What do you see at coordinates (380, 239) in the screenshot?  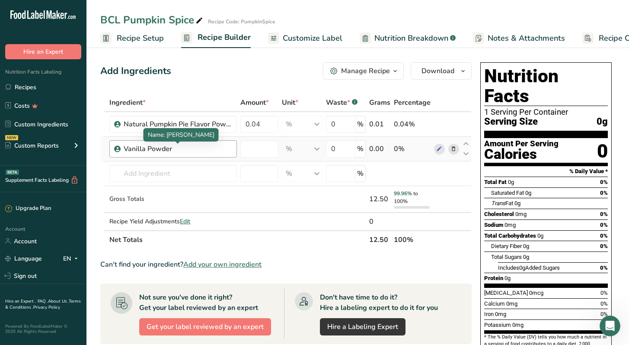 I see `th: 12.50` at bounding box center [380, 239].